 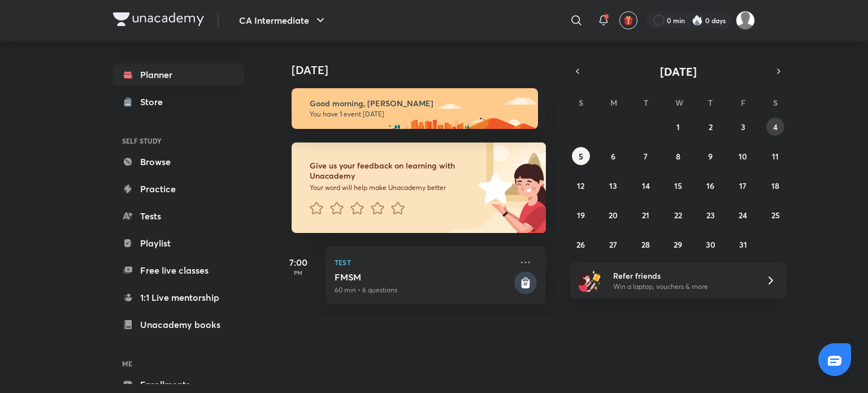 I want to click on div: Store, so click(x=155, y=102).